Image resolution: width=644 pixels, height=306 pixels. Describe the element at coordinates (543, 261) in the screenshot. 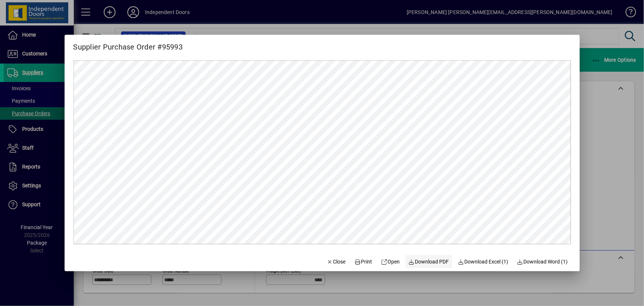

I see `span: Download Word (1)` at that location.